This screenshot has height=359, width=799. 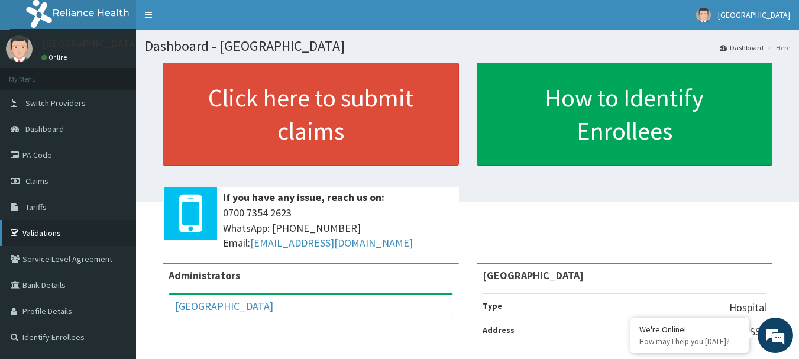 What do you see at coordinates (204, 275) in the screenshot?
I see `b: Administrators` at bounding box center [204, 275].